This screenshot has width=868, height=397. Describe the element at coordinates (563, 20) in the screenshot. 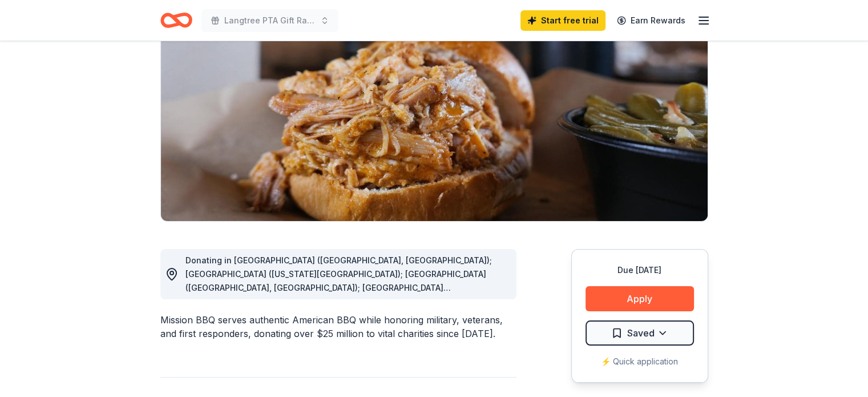

I see `a: Start free trial` at that location.